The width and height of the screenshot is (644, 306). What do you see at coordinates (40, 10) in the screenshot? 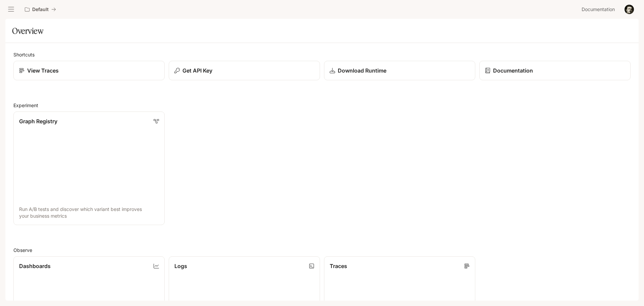
I see `button: All workspaces` at bounding box center [40, 10].